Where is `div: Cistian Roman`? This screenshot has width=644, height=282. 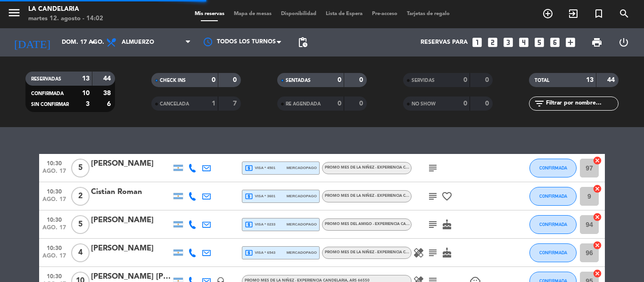 div: Cistian Roman is located at coordinates (131, 192).